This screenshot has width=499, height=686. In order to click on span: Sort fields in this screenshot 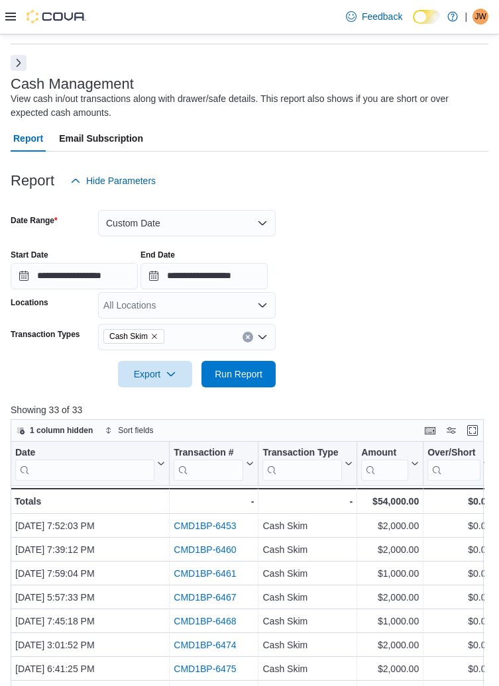, I will do `click(135, 430)`.